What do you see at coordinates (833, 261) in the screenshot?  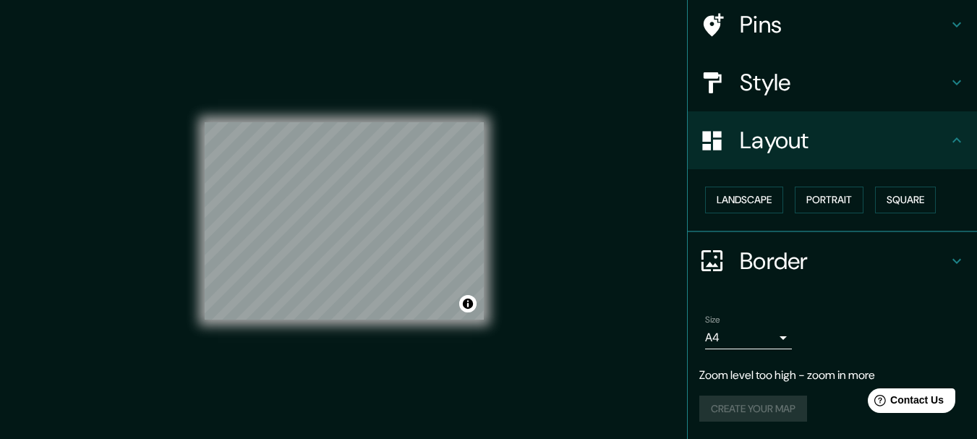 I see `div: Border` at bounding box center [833, 261].